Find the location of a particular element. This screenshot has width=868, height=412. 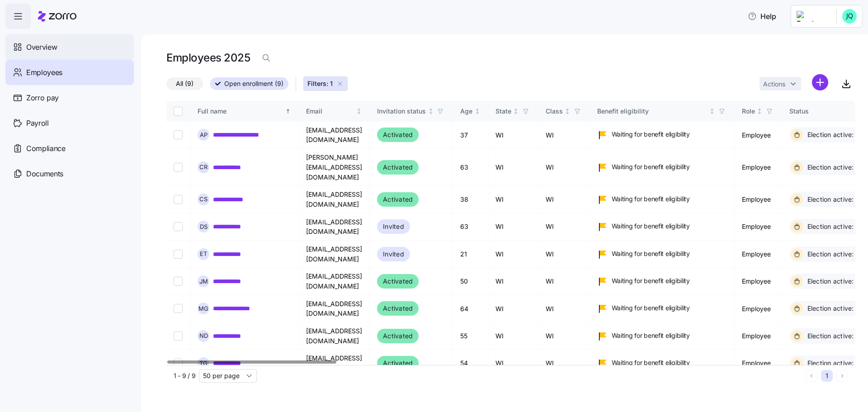

div: Status is located at coordinates (826, 111).